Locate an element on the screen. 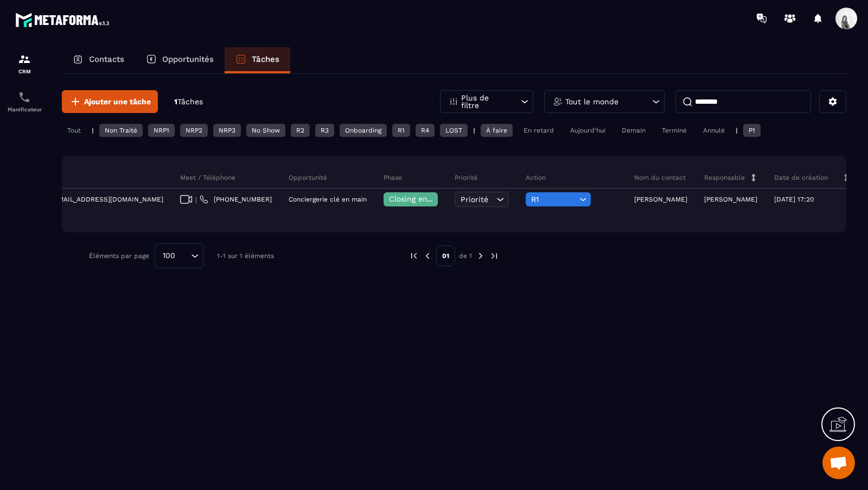  div: P1 is located at coordinates (752, 130).